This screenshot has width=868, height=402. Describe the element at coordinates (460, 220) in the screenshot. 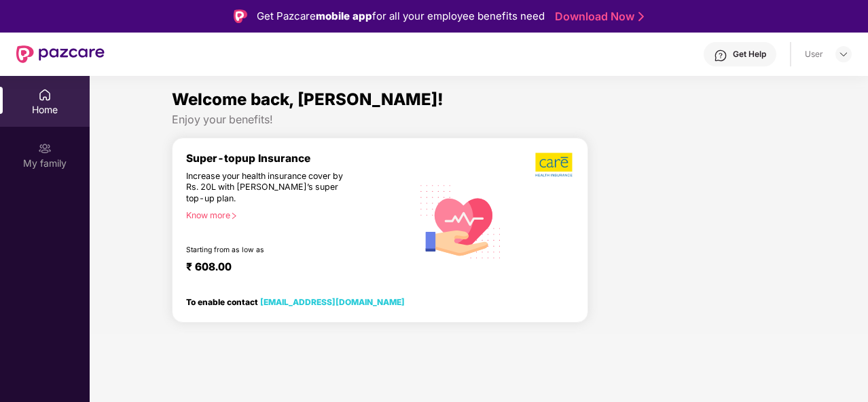

I see `img: svg+xml;base64,PHN2ZyB4bWxucz0iaHR0cDovL3d3dy53My5vcmcvMjAwMC9zdmciIHhtbG5zOnhsaW5rPSJodHRwOi8vd3...` at that location.